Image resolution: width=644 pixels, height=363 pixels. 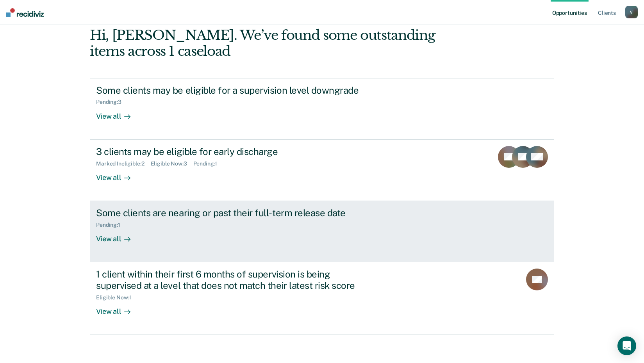 I want to click on div: Some clients may be eligible for a supervision level downgrade, so click(x=233, y=90).